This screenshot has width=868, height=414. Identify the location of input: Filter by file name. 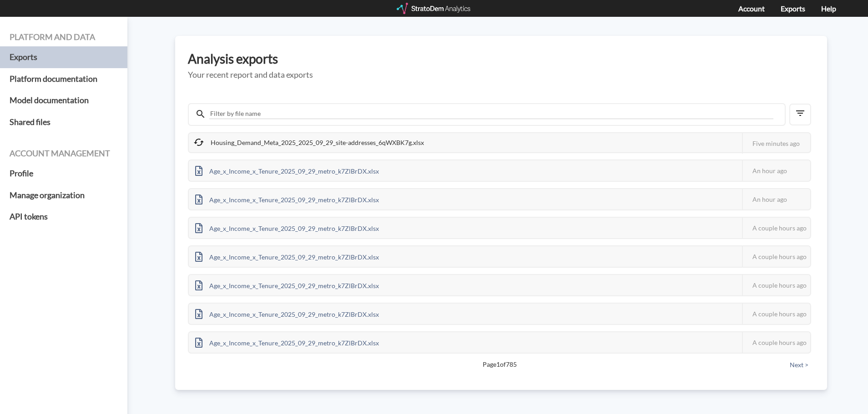
(491, 113).